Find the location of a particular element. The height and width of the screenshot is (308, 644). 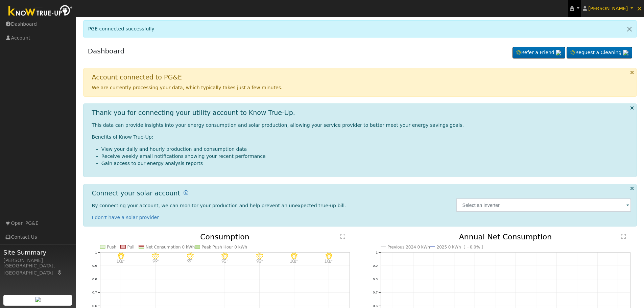

text: 2025 0 kWh [ +0.0% ] is located at coordinates (459, 247).